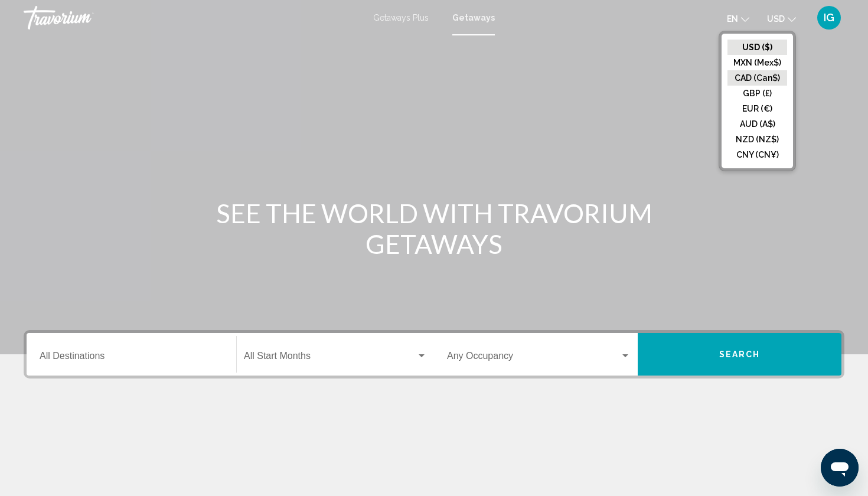  Describe the element at coordinates (757, 62) in the screenshot. I see `button: MXN (Mex$)` at that location.